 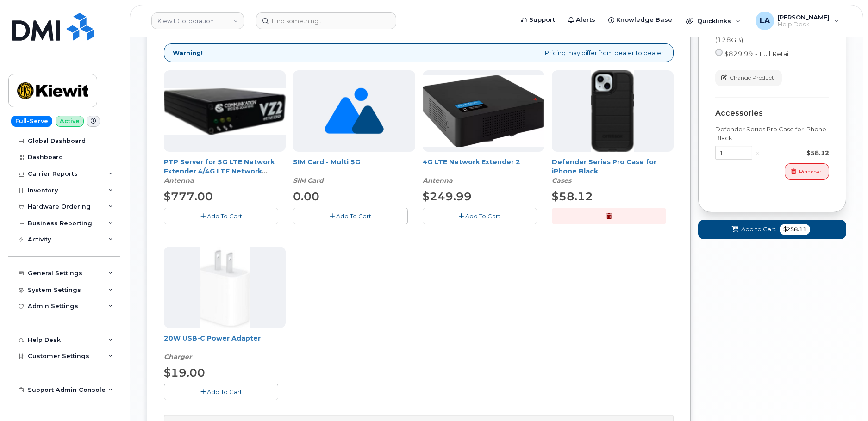 I want to click on div: x, so click(x=757, y=153).